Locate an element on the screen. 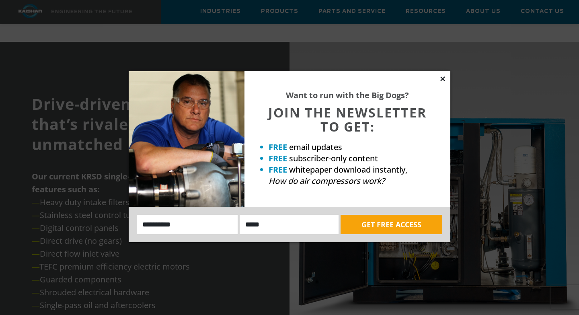  button: GET FREE ACCESS is located at coordinates (391, 224).